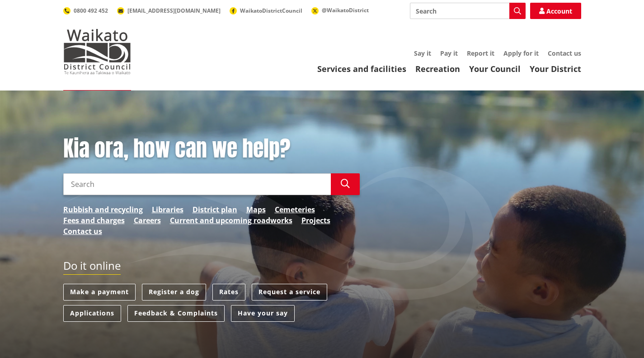 This screenshot has width=644, height=358. I want to click on a: Report it, so click(481, 53).